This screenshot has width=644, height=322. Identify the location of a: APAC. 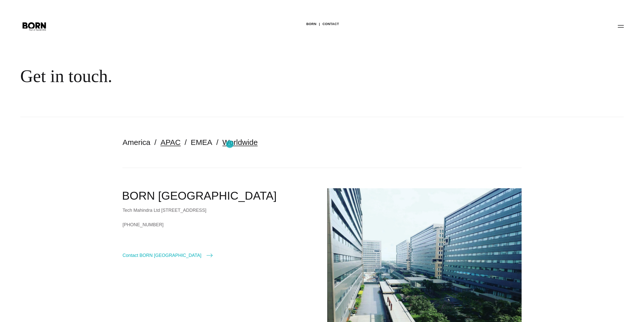
(170, 142).